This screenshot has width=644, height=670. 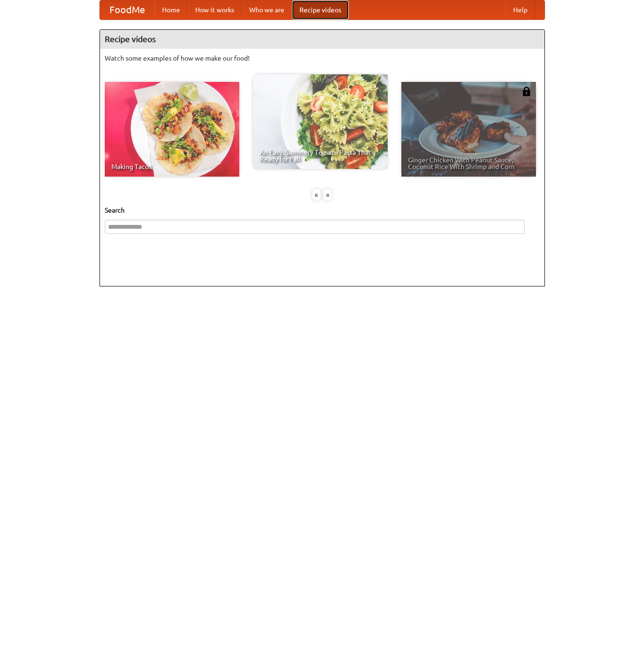 I want to click on a: Home, so click(x=171, y=10).